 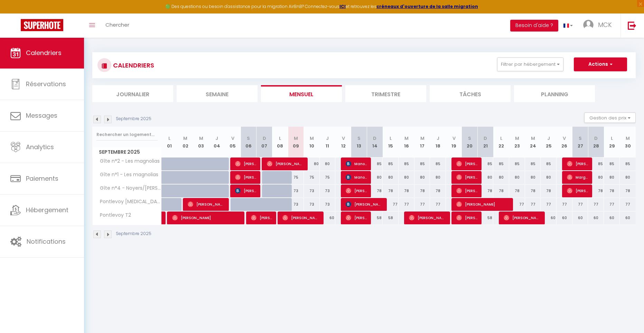 What do you see at coordinates (41, 115) in the screenshot?
I see `span: Messages` at bounding box center [41, 115].